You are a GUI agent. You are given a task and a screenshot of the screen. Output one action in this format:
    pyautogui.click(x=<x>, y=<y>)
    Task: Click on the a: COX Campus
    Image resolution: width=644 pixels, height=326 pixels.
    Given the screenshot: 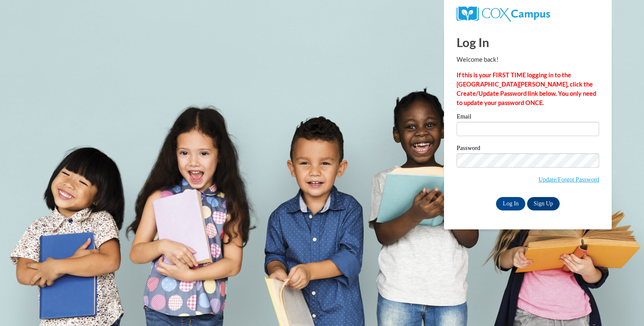 What is the action you would take?
    pyautogui.click(x=503, y=13)
    